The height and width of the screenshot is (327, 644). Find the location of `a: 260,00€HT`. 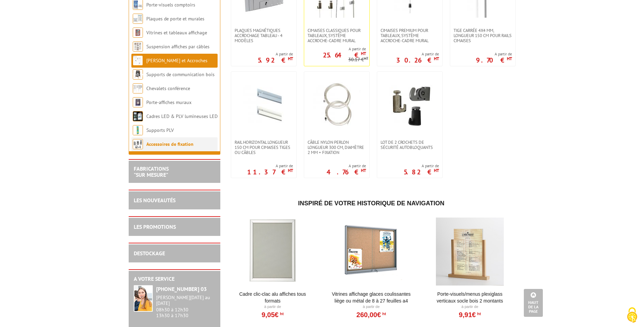

a: 260,00€HT is located at coordinates (371, 315).